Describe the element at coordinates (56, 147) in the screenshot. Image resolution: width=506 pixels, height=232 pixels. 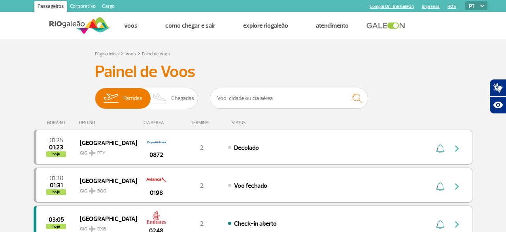
I see `span: 2025-09-30 01:23:00` at that location.